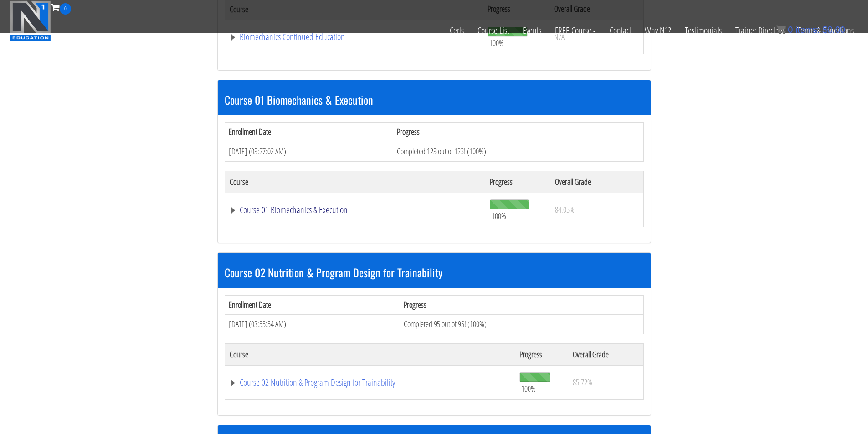  I want to click on a: Course 01 Biomechanics & Execution, so click(356, 210).